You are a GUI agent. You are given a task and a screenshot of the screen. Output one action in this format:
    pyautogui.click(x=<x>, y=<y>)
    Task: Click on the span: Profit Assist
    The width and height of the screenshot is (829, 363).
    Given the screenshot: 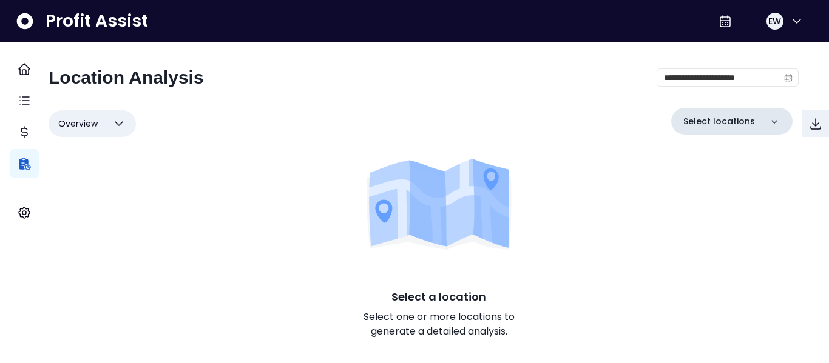 What is the action you would take?
    pyautogui.click(x=96, y=21)
    